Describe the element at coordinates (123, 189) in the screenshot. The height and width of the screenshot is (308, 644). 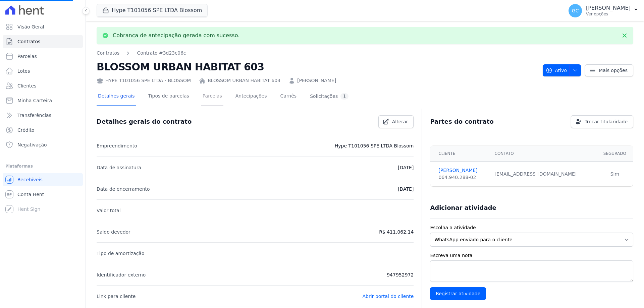
I see `p: Data de encerramento` at that location.